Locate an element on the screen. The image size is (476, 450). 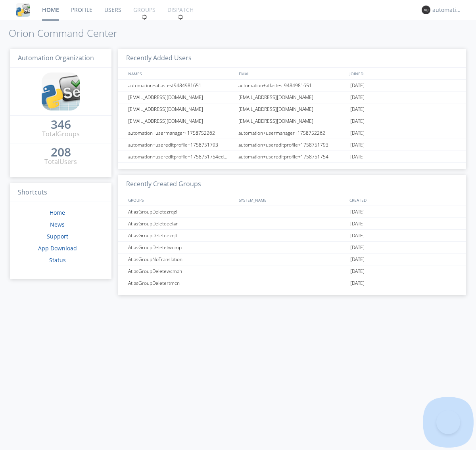
div: AtlasGroupDeletezrqzl is located at coordinates (181, 211).